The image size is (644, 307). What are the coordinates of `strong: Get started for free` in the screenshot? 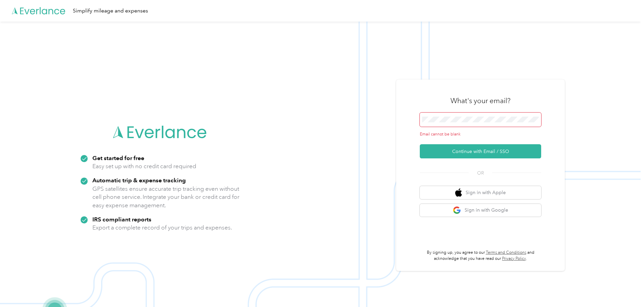 It's located at (119, 157).